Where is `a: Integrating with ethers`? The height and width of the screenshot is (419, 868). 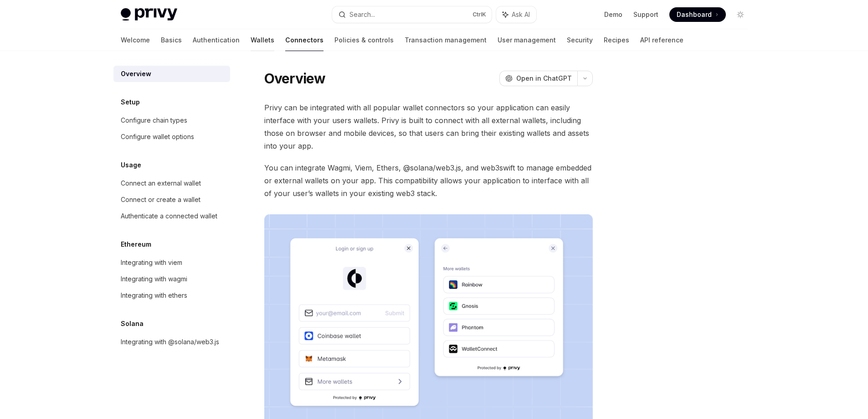
a: Integrating with ethers is located at coordinates (172, 295).